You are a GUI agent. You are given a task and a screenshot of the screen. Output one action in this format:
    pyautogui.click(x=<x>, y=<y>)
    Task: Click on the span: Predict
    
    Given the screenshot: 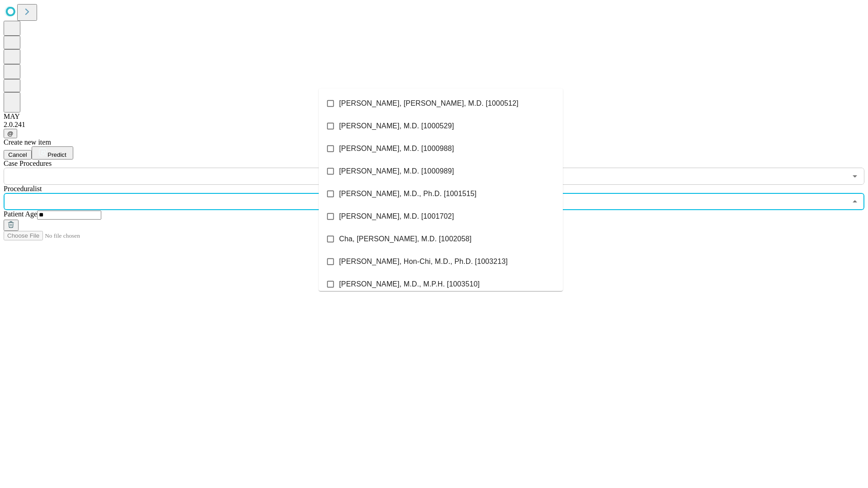 What is the action you would take?
    pyautogui.click(x=56, y=154)
    